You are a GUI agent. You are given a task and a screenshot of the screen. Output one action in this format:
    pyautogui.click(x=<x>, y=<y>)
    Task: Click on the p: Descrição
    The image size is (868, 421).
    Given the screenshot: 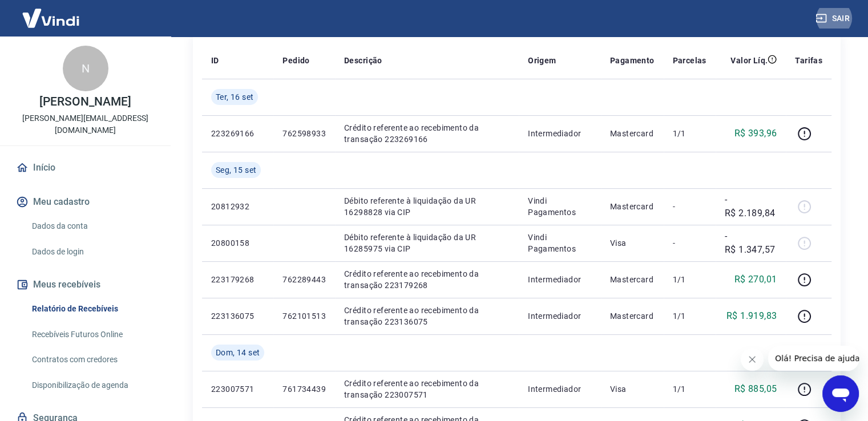 What is the action you would take?
    pyautogui.click(x=363, y=61)
    